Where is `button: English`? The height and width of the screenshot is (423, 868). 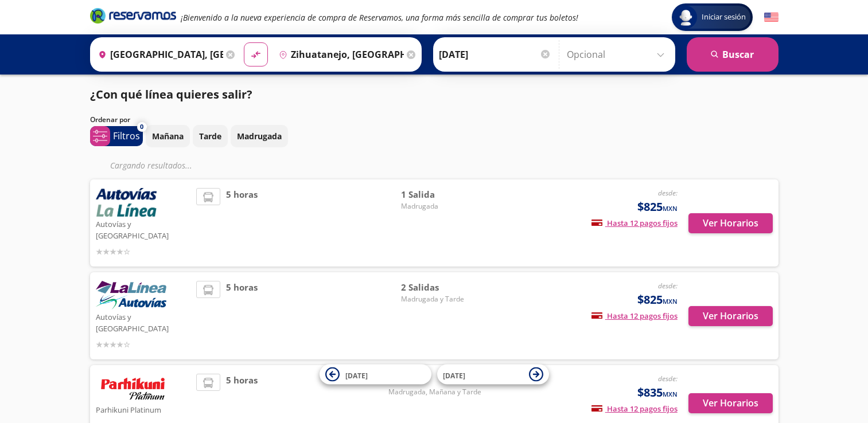
button: English is located at coordinates (771, 17).